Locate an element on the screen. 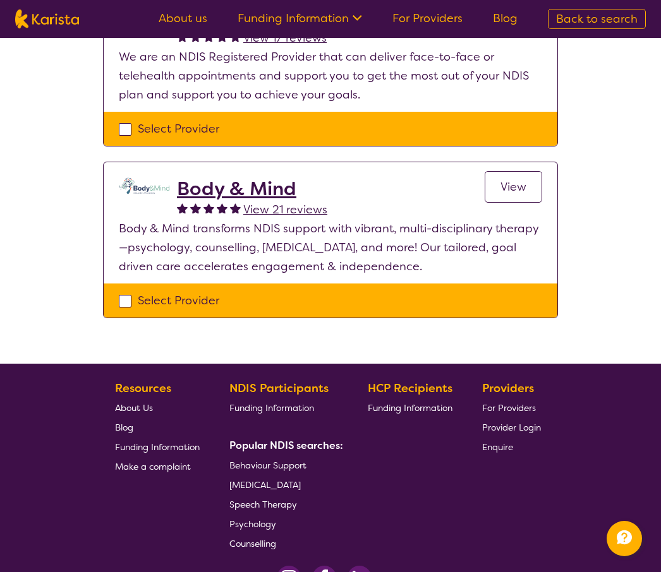  span: Enquire is located at coordinates (497, 447).